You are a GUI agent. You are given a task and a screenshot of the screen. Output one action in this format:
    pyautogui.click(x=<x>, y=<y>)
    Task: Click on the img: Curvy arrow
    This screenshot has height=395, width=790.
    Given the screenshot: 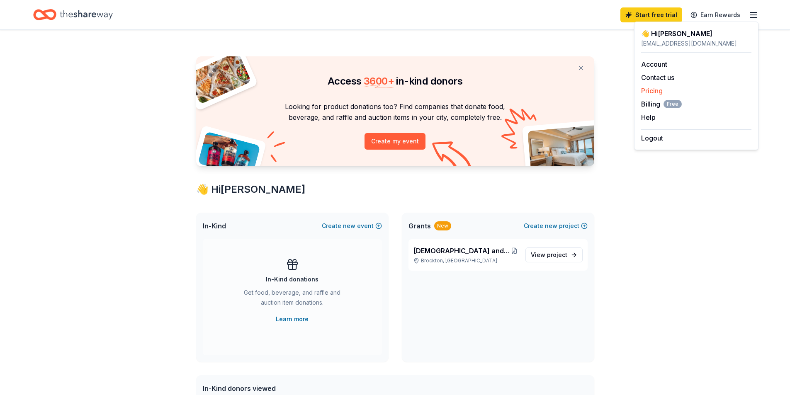 What is the action you would take?
    pyautogui.click(x=453, y=157)
    